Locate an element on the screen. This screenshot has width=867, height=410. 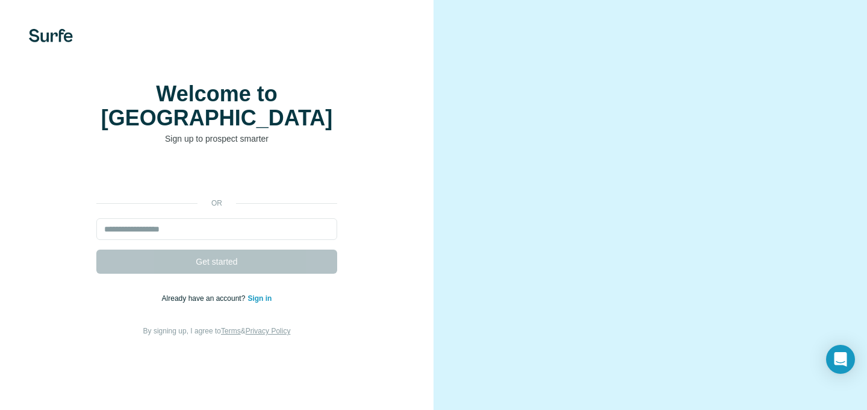
span: By signing up, I agree to & is located at coordinates (217, 331).